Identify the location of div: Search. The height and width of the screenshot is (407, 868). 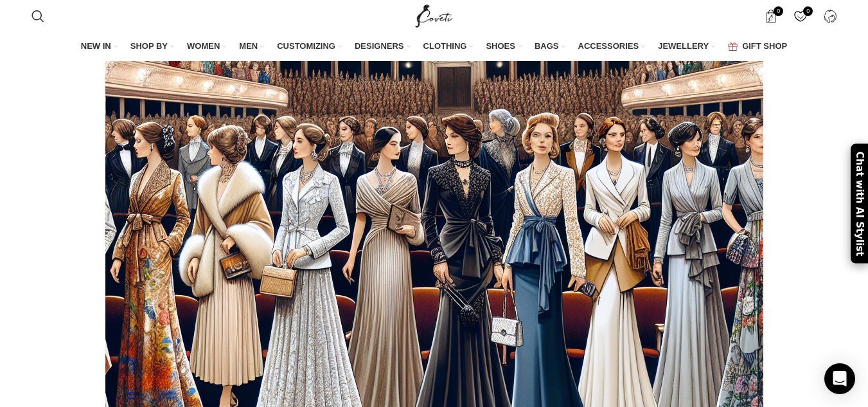
(38, 16).